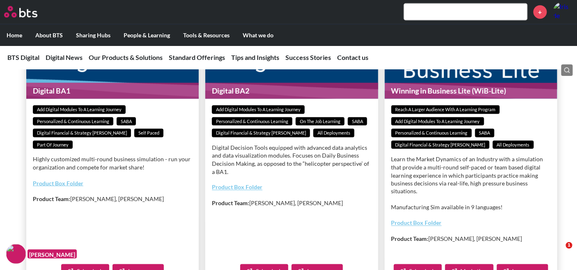 The height and width of the screenshot is (270, 577). I want to click on p: Highly customized multi-round business simulation - run your organization and compete for market ..., so click(113, 163).